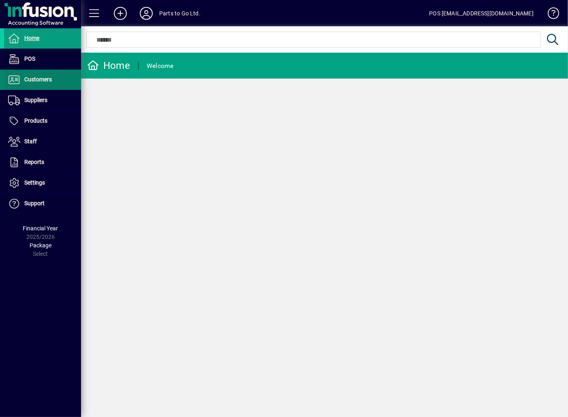  Describe the element at coordinates (43, 80) in the screenshot. I see `a: Customers` at that location.